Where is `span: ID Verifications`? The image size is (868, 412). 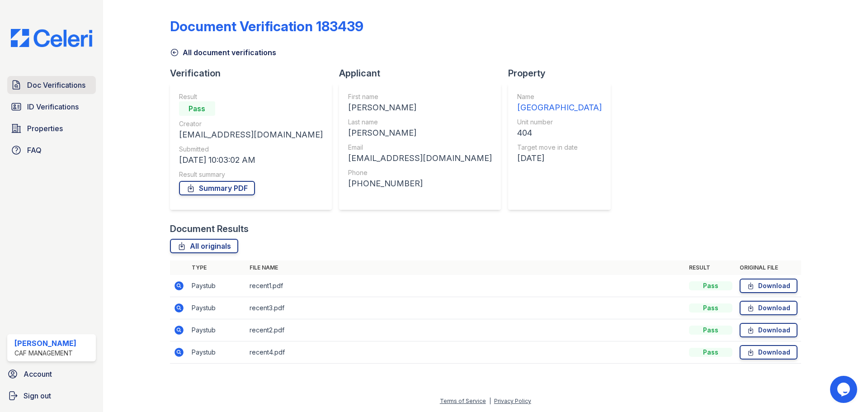 span: ID Verifications is located at coordinates (53, 107).